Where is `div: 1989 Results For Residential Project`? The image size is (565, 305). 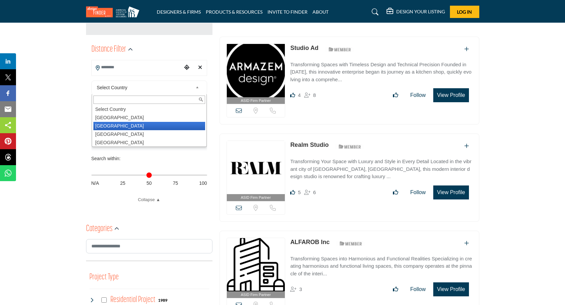 div: 1989 Results For Residential Project is located at coordinates (163, 300).